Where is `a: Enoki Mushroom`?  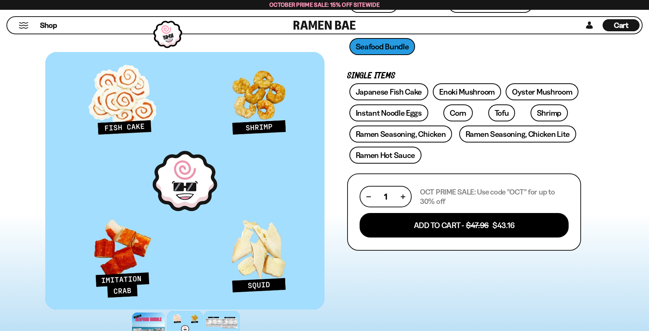 a: Enoki Mushroom is located at coordinates (467, 92).